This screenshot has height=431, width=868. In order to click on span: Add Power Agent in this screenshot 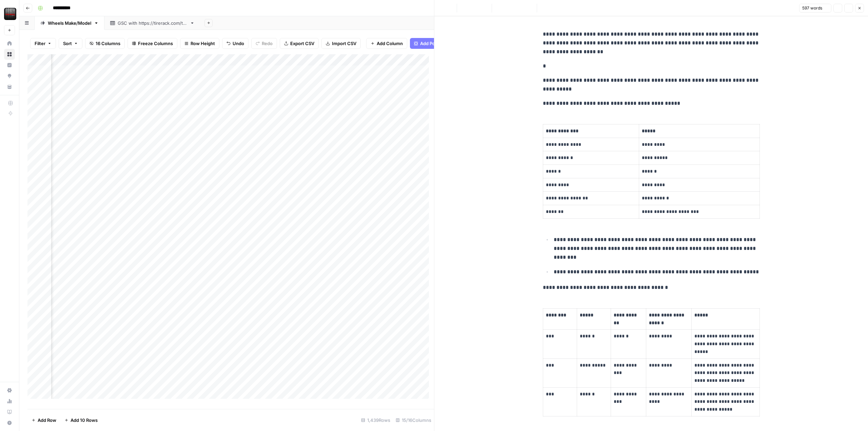, I will do `click(438, 44)`.